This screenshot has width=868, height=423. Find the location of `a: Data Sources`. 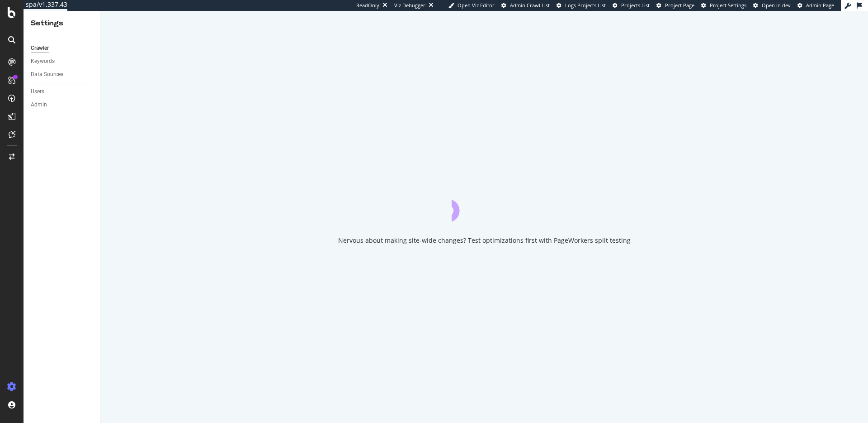

a: Data Sources is located at coordinates (62, 74).